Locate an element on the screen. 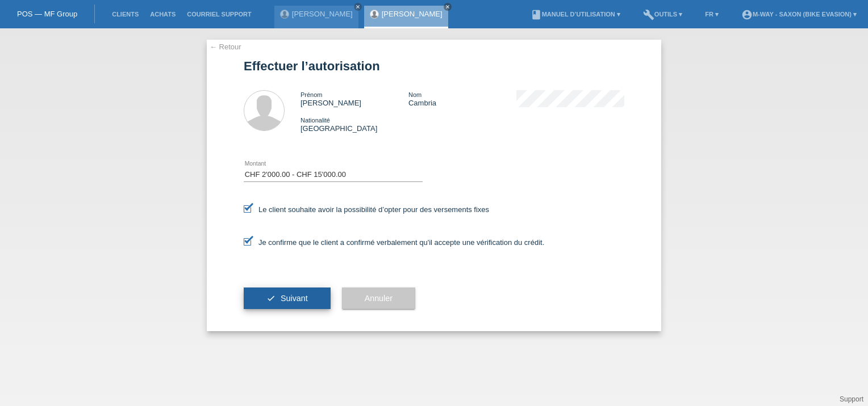 This screenshot has height=406, width=868. button: Annuler is located at coordinates (378, 299).